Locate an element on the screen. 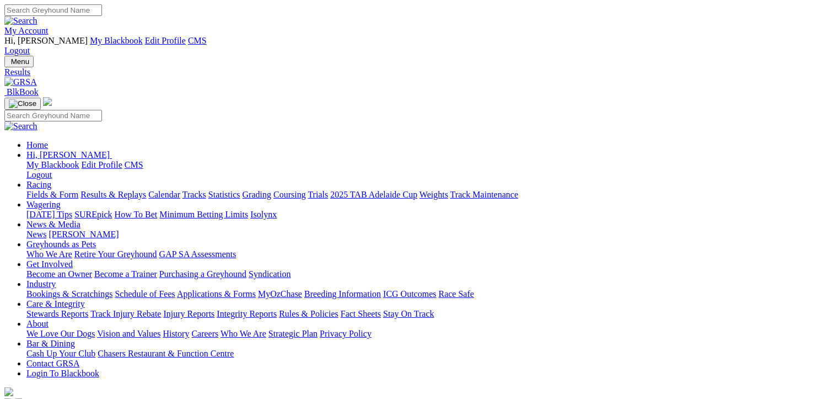 Image resolution: width=834 pixels, height=399 pixels. a: Applications & Forms is located at coordinates (216, 293).